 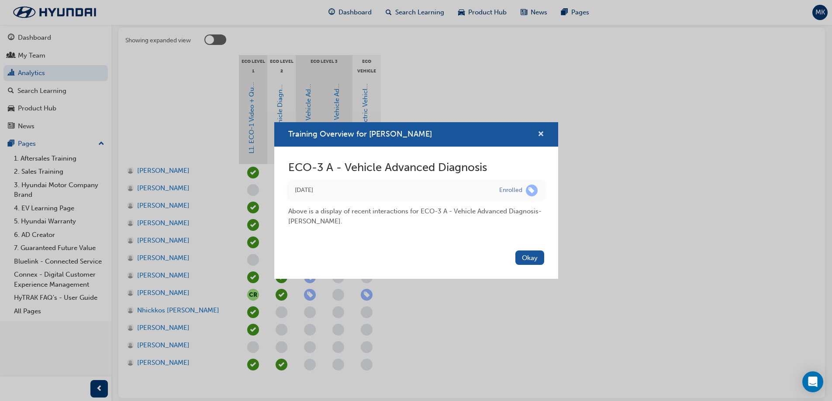 What do you see at coordinates (416, 168) in the screenshot?
I see `h2: ECO-3 A - Vehicle Advanced Diagnosis` at bounding box center [416, 168].